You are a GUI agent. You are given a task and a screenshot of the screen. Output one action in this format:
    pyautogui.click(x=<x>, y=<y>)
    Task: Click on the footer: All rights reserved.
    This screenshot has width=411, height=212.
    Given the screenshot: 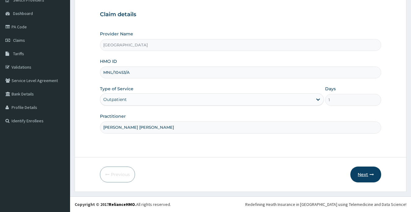 What is the action you would take?
    pyautogui.click(x=240, y=204)
    